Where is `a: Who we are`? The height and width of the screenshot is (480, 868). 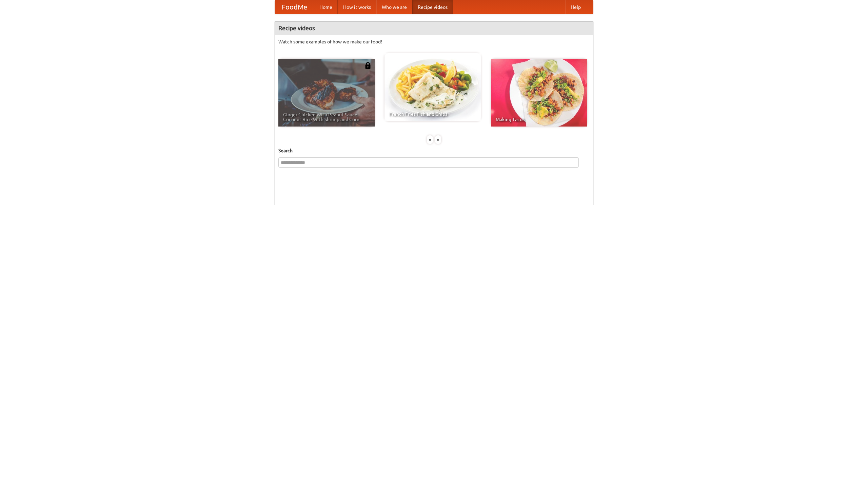 a: Who we are is located at coordinates (394, 7).